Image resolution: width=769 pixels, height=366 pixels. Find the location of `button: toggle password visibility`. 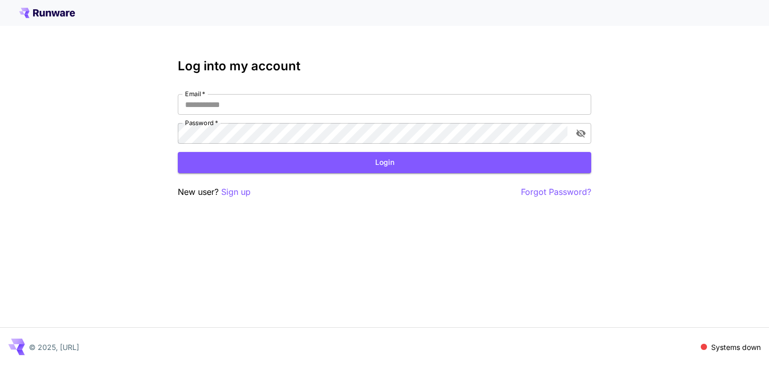

button: toggle password visibility is located at coordinates (581, 133).